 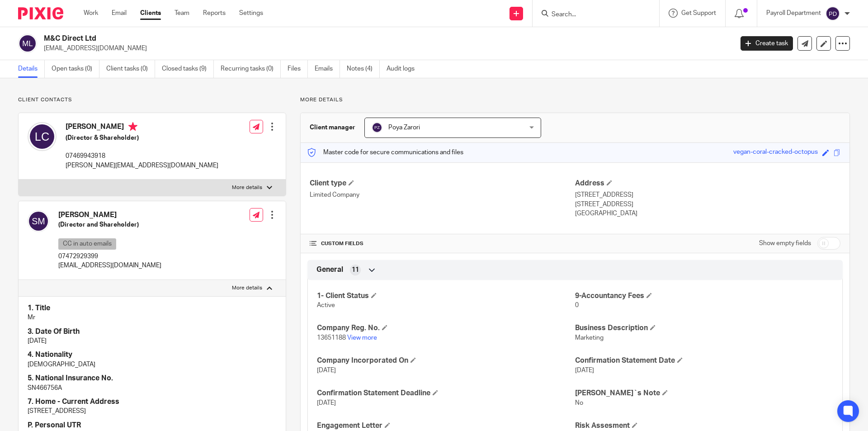 I want to click on h4: 1. Title, so click(x=152, y=308).